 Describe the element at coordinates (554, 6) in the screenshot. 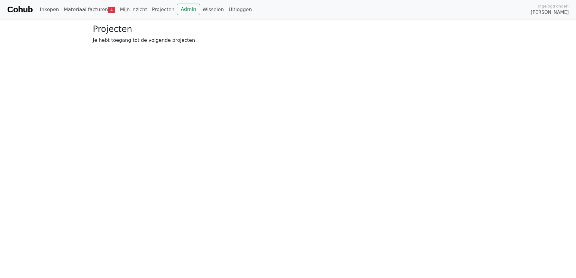

I see `span: Ingelogd onder:` at that location.